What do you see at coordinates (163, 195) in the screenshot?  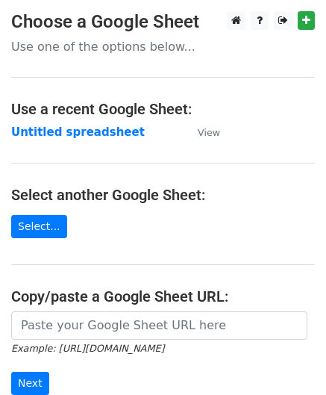 I see `h4: Select another Google Sheet:` at bounding box center [163, 195].